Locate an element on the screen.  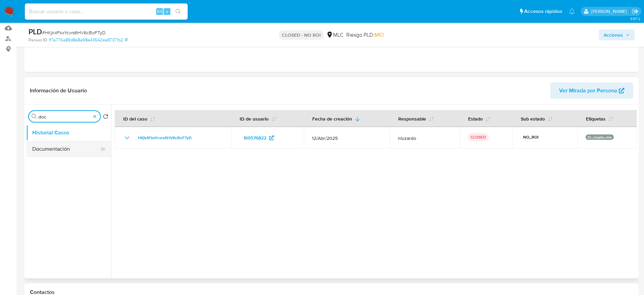
span: # HKjk4FkxYcvrs6HV6cBoFTyD is located at coordinates (74, 32).